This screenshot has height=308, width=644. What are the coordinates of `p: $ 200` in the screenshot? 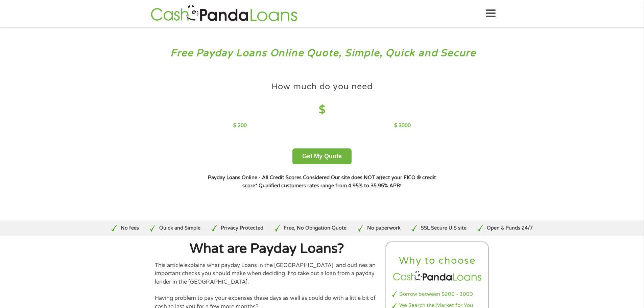 It's located at (240, 126).